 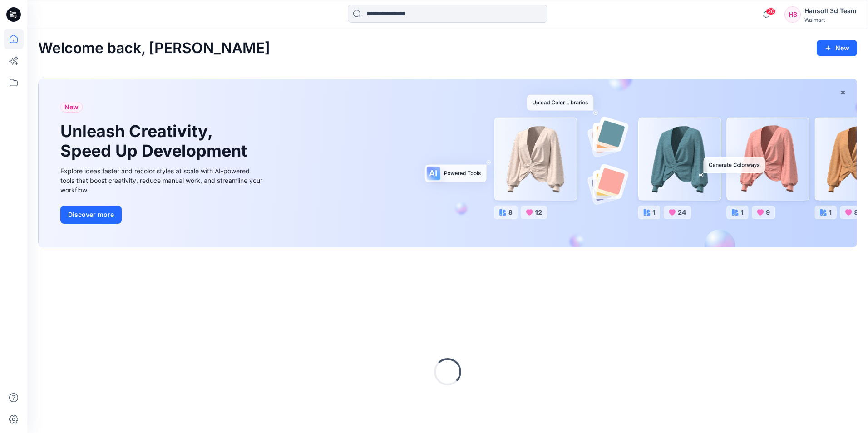 I want to click on div: Explore ideas faster and recolor styles at scale with AI-powered tools that boost creativity, red..., so click(x=163, y=180).